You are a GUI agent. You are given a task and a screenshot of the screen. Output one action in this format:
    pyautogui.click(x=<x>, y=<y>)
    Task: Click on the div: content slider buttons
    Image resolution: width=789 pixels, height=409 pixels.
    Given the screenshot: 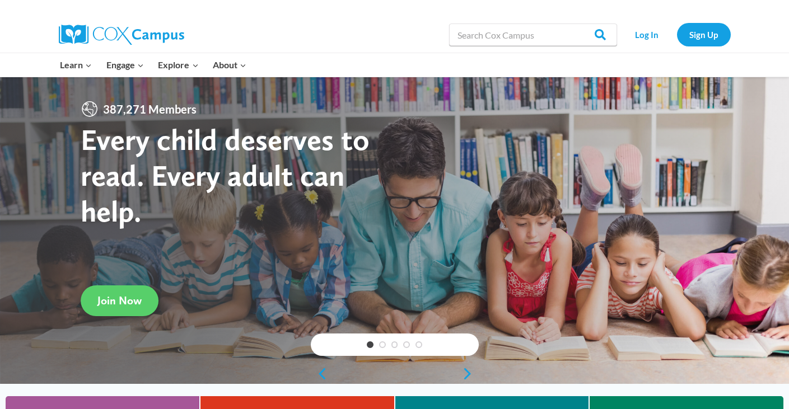 What is the action you would take?
    pyautogui.click(x=395, y=374)
    